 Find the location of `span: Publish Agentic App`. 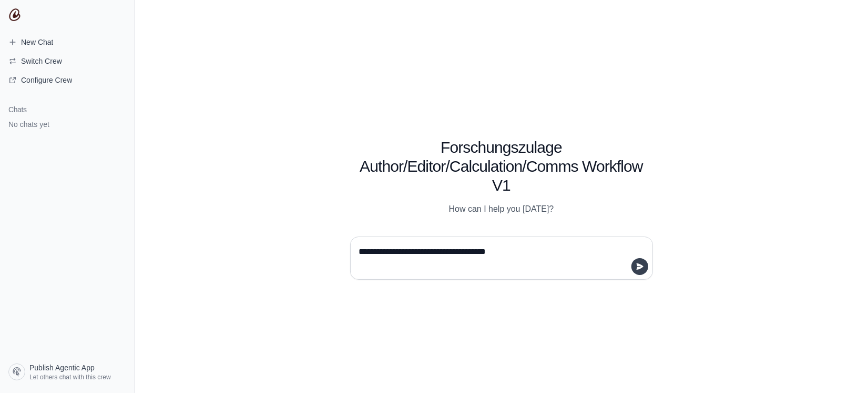

span: Publish Agentic App is located at coordinates (62, 368).